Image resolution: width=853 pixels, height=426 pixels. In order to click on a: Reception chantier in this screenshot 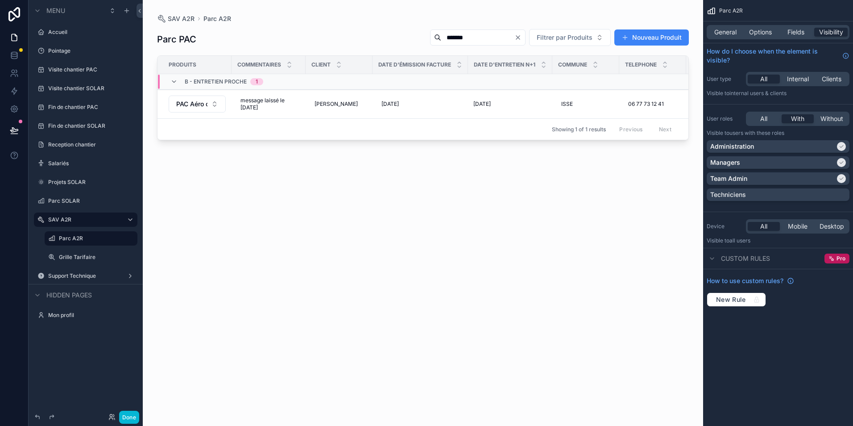, I will do `click(92, 145)`.